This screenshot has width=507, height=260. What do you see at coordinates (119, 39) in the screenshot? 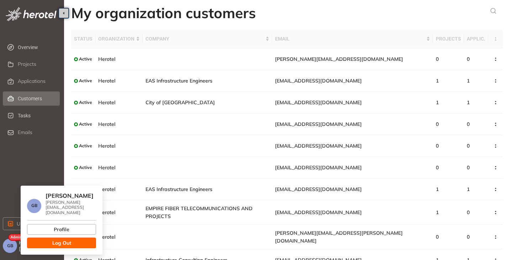
I see `th: Organization` at bounding box center [119, 39].